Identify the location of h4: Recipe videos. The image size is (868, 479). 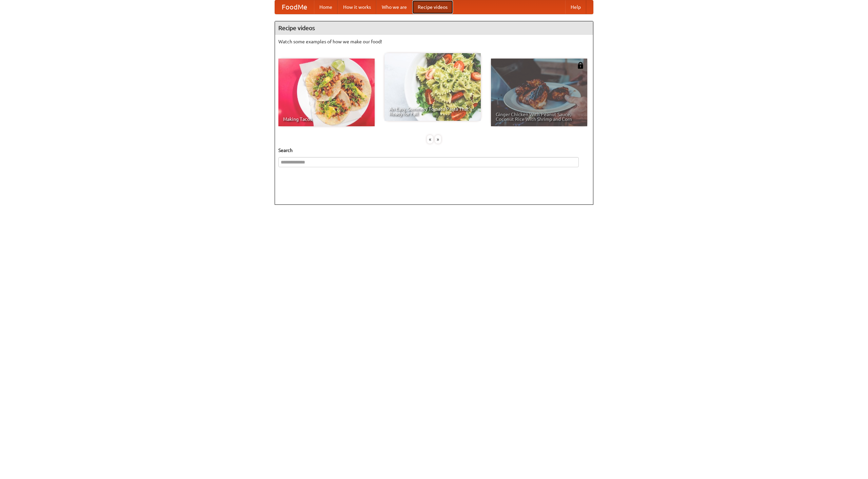
(434, 28).